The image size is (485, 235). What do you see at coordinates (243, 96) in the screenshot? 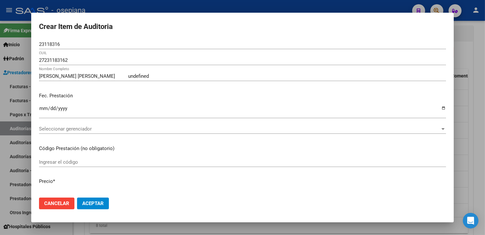
I see `p: Fec. Prestación` at bounding box center [243, 96].